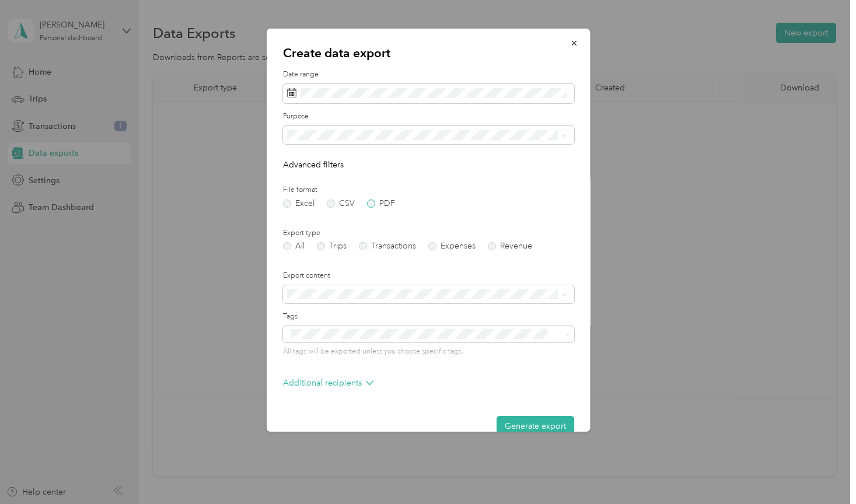 The width and height of the screenshot is (856, 504). I want to click on label: CSV, so click(340, 204).